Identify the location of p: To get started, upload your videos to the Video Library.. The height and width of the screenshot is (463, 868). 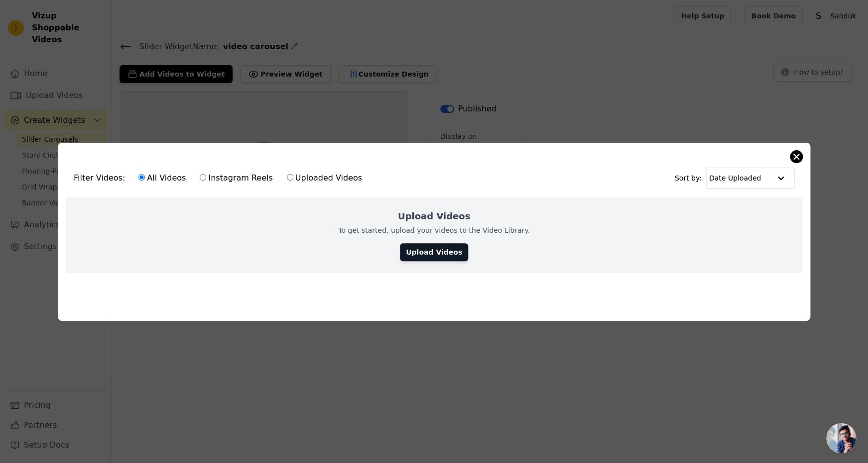
(434, 230).